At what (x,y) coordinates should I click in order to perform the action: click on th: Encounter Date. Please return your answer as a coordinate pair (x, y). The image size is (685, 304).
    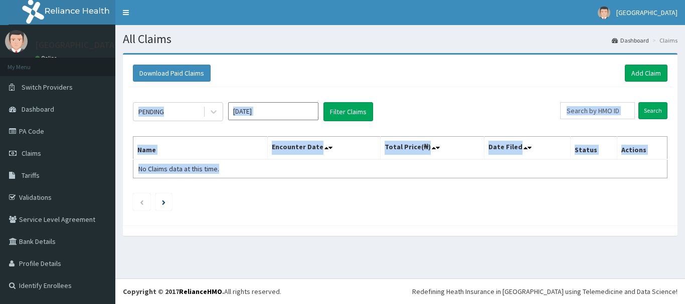
    Looking at the image, I should click on (324, 148).